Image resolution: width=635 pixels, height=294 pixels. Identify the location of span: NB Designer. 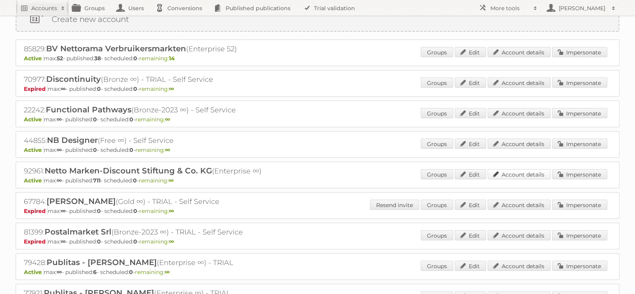
(72, 140).